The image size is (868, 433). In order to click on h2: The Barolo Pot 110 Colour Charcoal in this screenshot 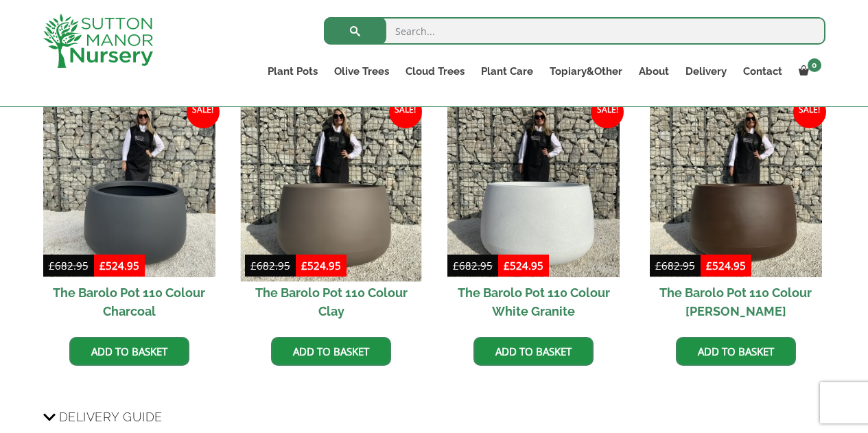, I will do `click(129, 302)`.